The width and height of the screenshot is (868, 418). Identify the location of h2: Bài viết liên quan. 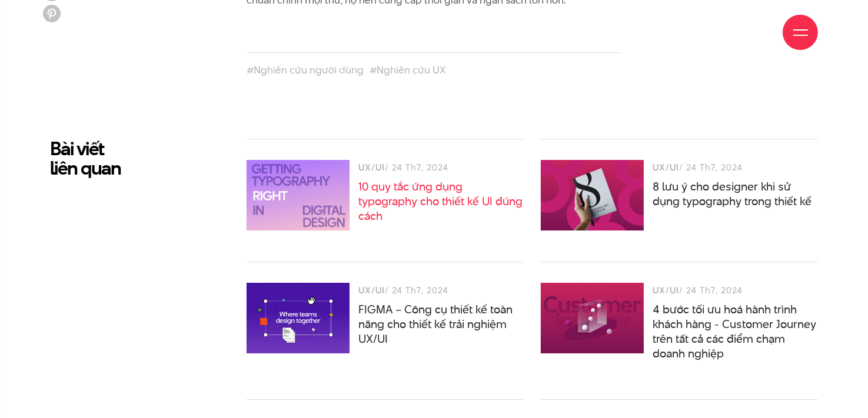
(139, 158).